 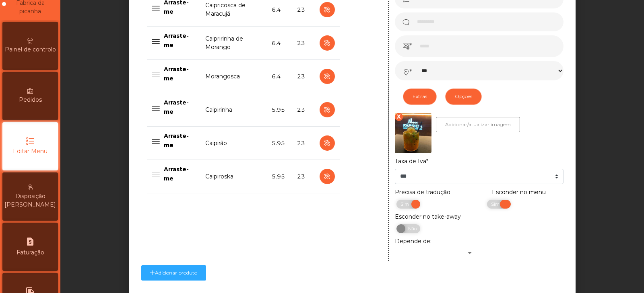 I want to click on button: Opções, so click(x=463, y=97).